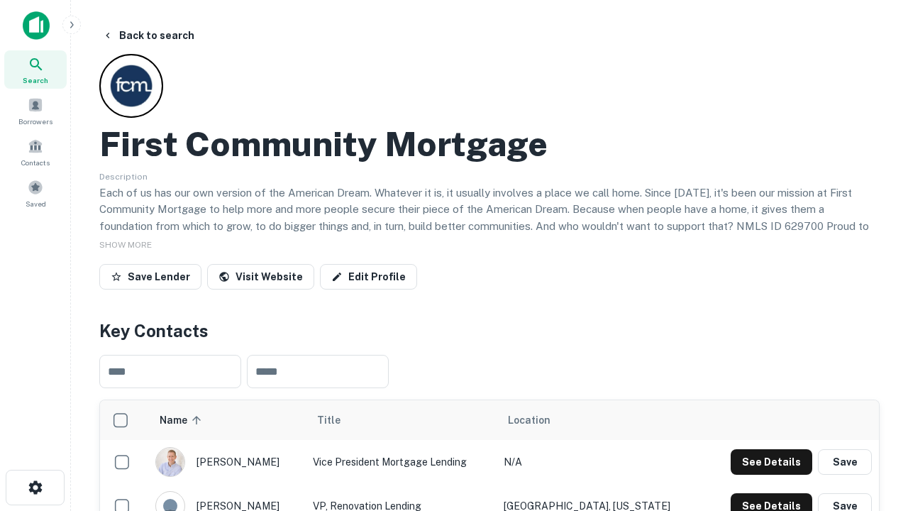 Image resolution: width=908 pixels, height=511 pixels. I want to click on td: N/A, so click(600, 462).